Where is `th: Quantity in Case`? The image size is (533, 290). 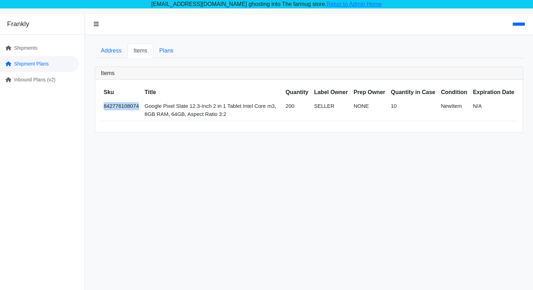
th: Quantity in Case is located at coordinates (413, 92).